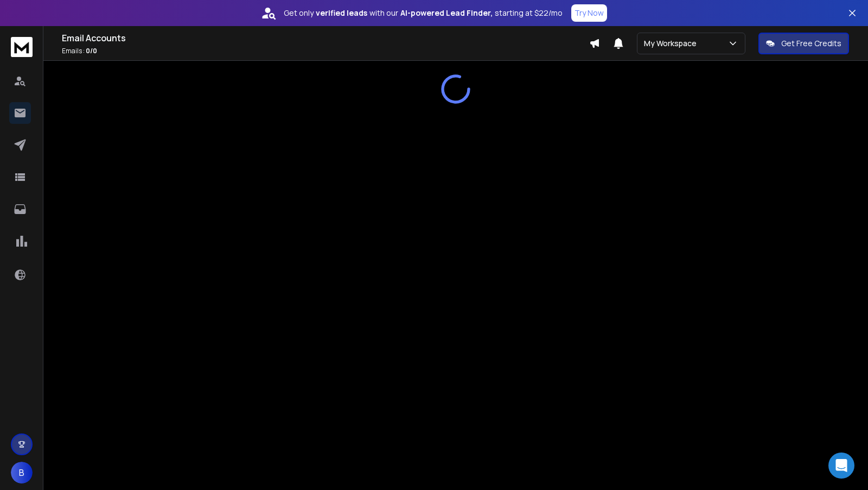  What do you see at coordinates (811, 43) in the screenshot?
I see `p: Get Free Credits` at bounding box center [811, 43].